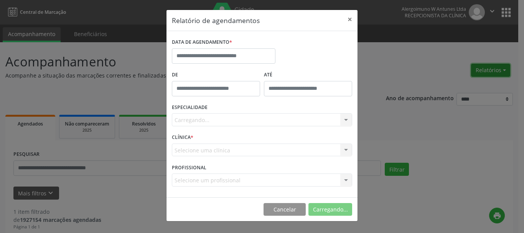 This screenshot has height=233, width=524. What do you see at coordinates (202, 42) in the screenshot?
I see `label: DATA DE AGENDAMENTO` at bounding box center [202, 42].